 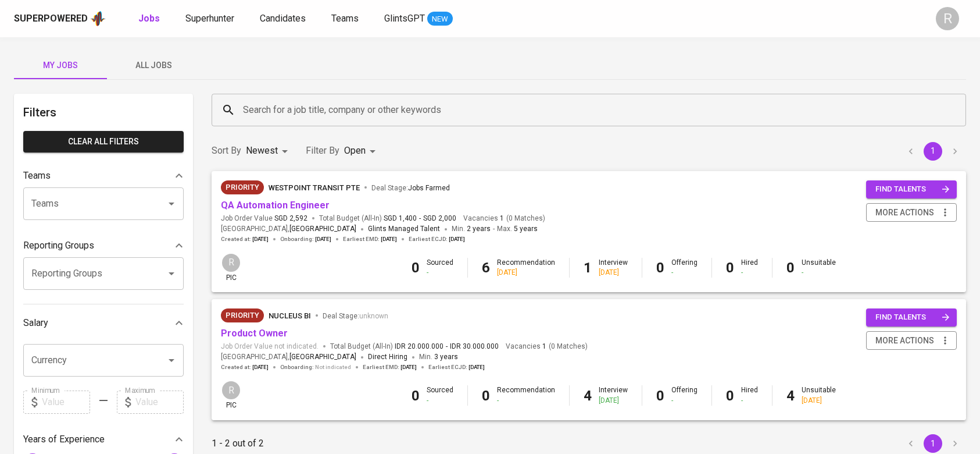 I want to click on span: Onboarding :, so click(x=316, y=367).